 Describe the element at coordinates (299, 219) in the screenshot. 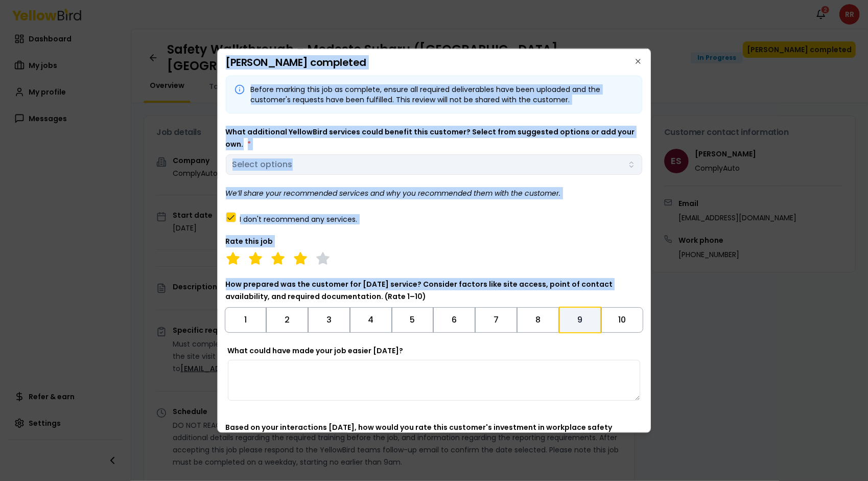

I see `label: I don't recommend any services.` at that location.